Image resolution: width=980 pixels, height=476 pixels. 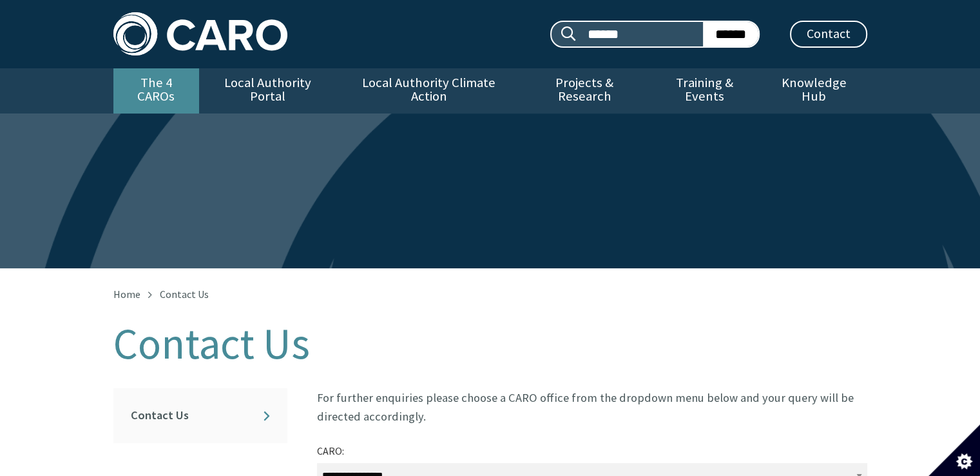 I want to click on a: Local Authority Portal, so click(x=268, y=91).